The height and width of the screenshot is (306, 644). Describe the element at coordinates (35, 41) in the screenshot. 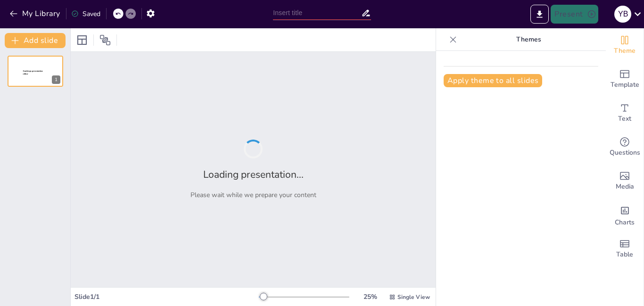

I see `button: Add slide` at that location.